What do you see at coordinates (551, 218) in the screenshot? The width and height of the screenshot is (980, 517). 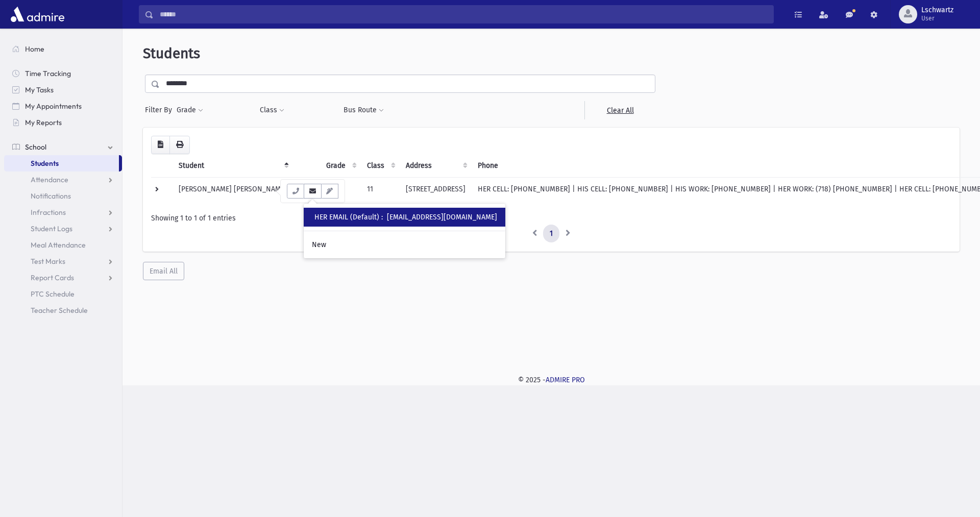 I see `div: Showing 1 to 1 of 1 entries` at bounding box center [551, 218].